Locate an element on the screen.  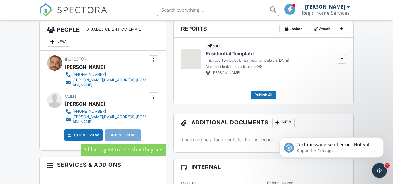
img: The Best Home Inspection Software - Spectora is located at coordinates (46, 10).